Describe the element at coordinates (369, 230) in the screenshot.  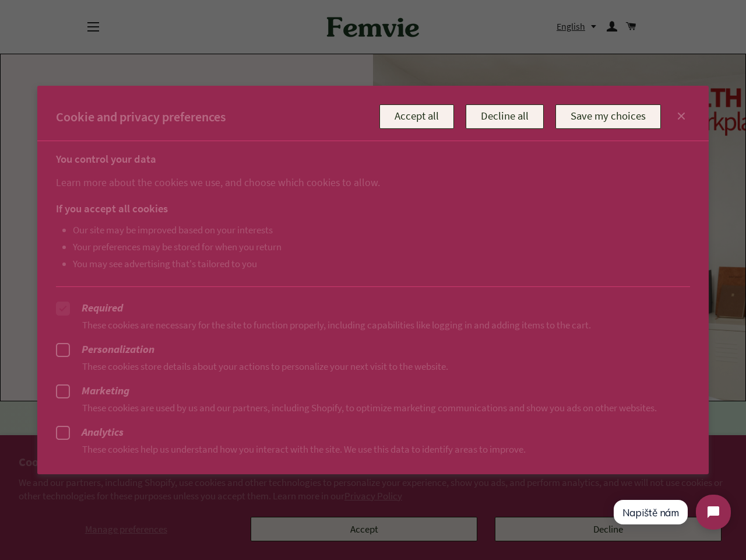
I see `li: Our site may be improved based on your interests` at that location.